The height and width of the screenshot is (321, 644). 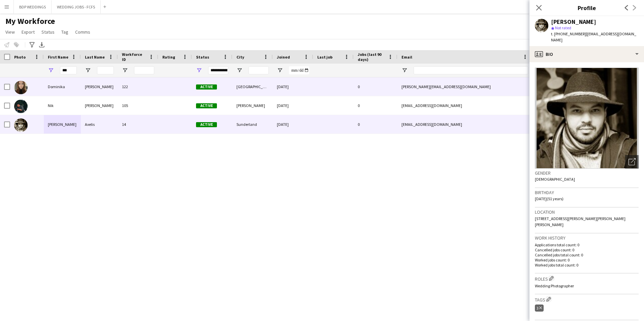 What do you see at coordinates (563, 27) in the screenshot?
I see `span: Not rated` at bounding box center [563, 27].